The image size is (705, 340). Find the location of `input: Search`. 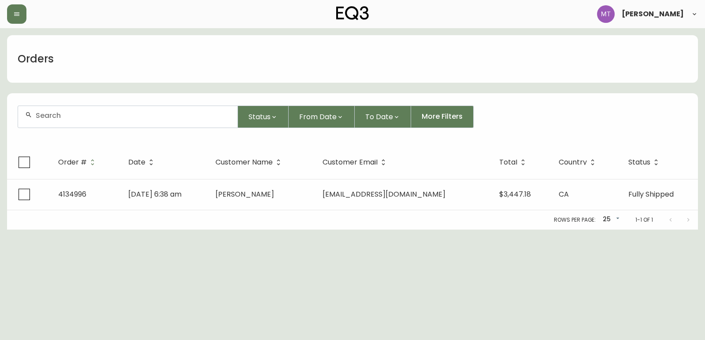

input: Search is located at coordinates (133, 115).